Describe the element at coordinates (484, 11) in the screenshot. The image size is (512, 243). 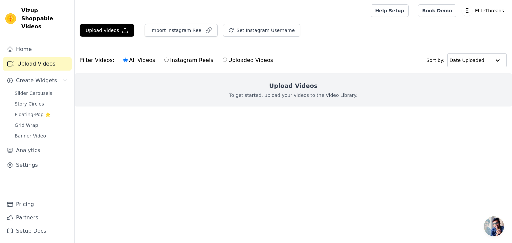
I see `button: E EliteThreads` at that location.